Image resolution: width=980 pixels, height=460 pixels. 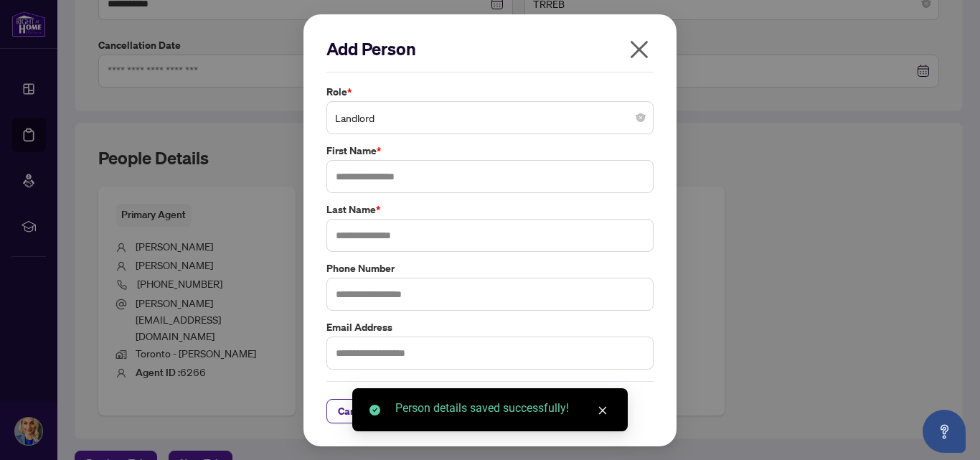 What do you see at coordinates (490, 209) in the screenshot?
I see `label: Last Name` at bounding box center [490, 209].